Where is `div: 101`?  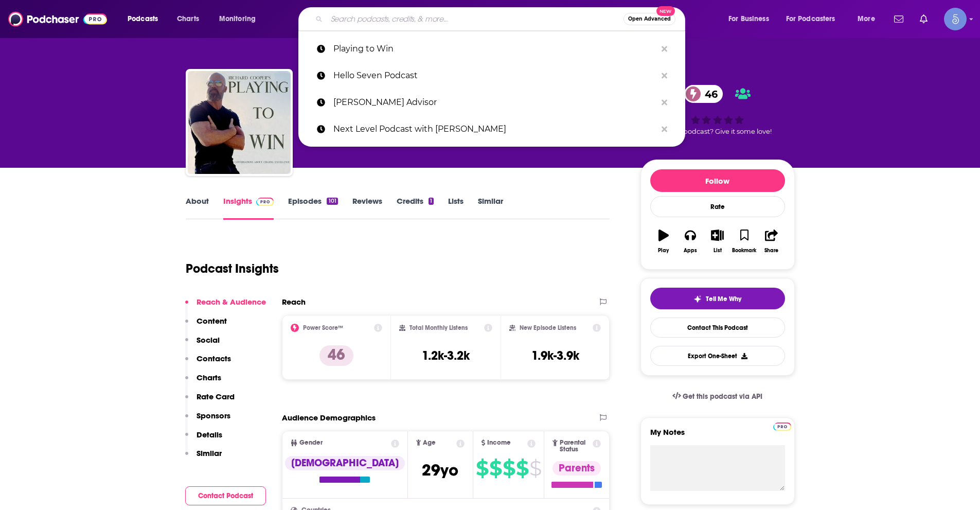 div: 101 is located at coordinates (331, 201).